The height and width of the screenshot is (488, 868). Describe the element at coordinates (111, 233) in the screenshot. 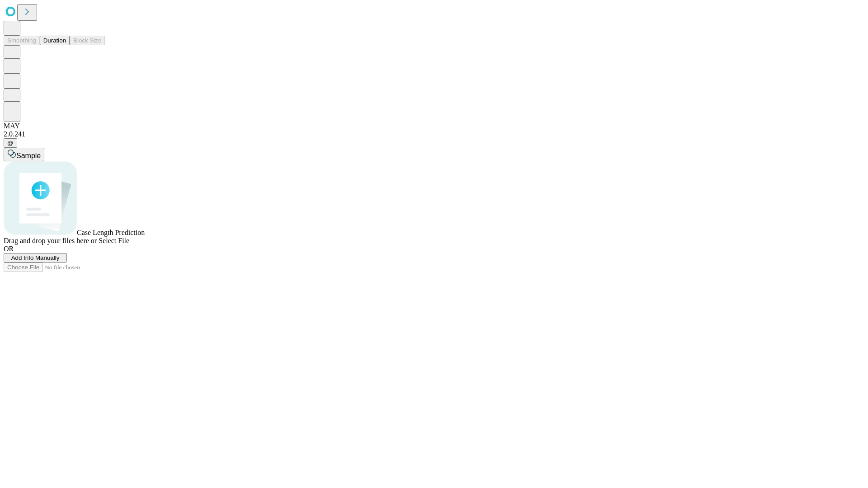

I see `span: Case Length Prediction` at that location.